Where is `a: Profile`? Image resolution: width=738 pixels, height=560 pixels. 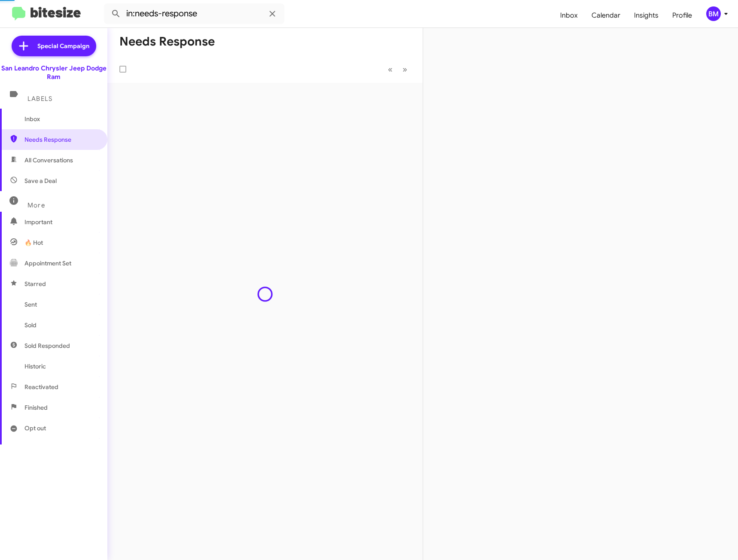 a: Profile is located at coordinates (682, 16).